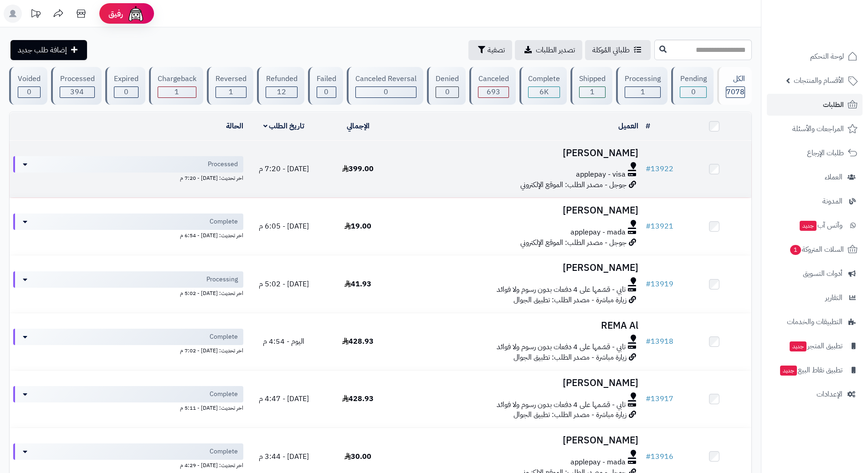 This screenshot has width=868, height=473. What do you see at coordinates (385, 86) in the screenshot?
I see `a: Canceled Reversal 0` at bounding box center [385, 86].